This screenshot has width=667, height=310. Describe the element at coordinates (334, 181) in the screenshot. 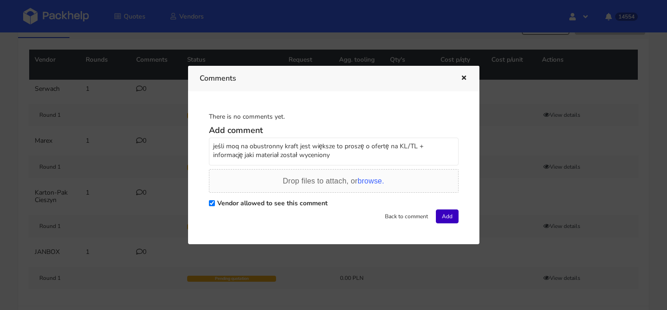

I see `span: Drop files to attach, or` at that location.